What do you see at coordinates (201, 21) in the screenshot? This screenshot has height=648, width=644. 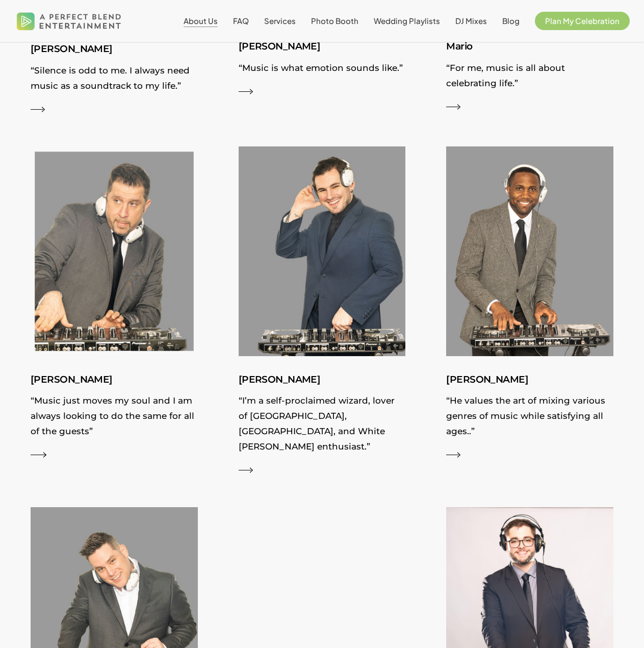 I see `a: About Us` at bounding box center [201, 21].